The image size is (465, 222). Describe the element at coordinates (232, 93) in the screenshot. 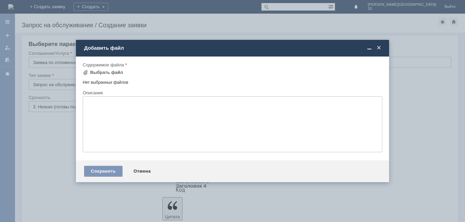

I see `div: Описание` at that location.